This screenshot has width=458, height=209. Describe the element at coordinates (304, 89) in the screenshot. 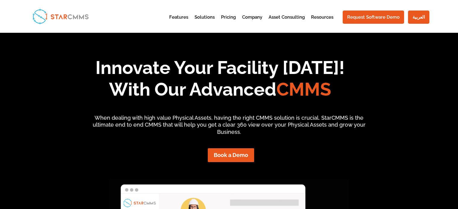

I see `span: CMMS` at that location.